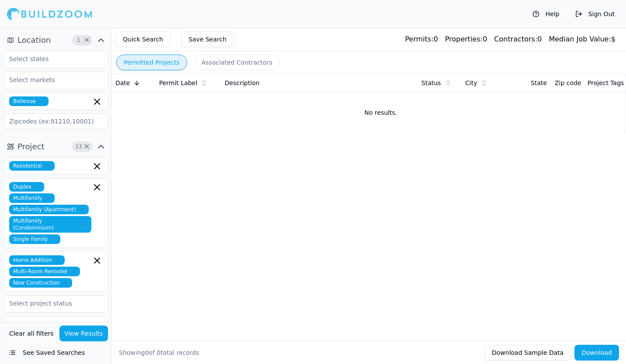 Image resolution: width=626 pixels, height=364 pixels. What do you see at coordinates (32, 166) in the screenshot?
I see `span: Residential` at bounding box center [32, 166].